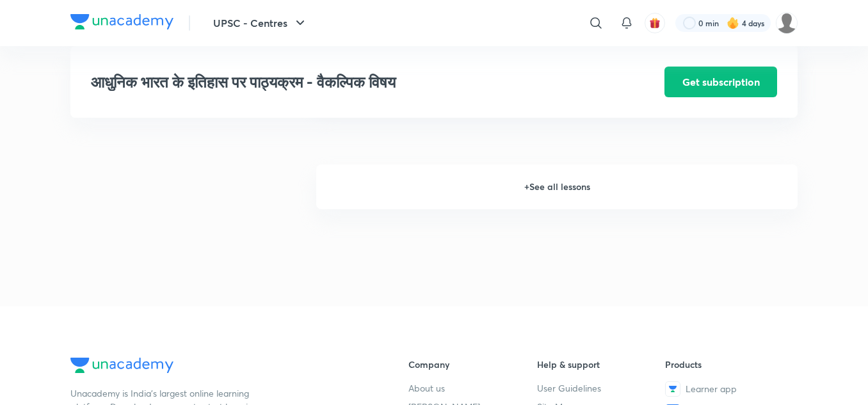  What do you see at coordinates (712, 389) in the screenshot?
I see `span: Learner app` at bounding box center [712, 389].